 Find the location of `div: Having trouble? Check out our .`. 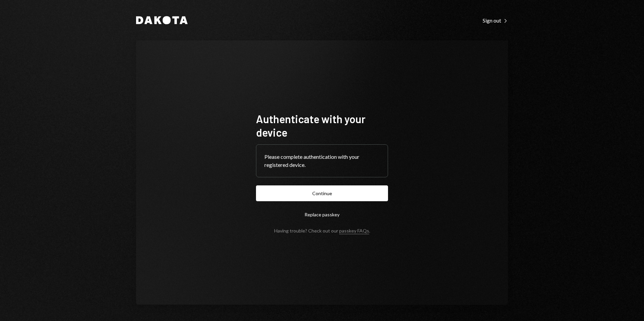

div: Having trouble? Check out our . is located at coordinates (322, 231).